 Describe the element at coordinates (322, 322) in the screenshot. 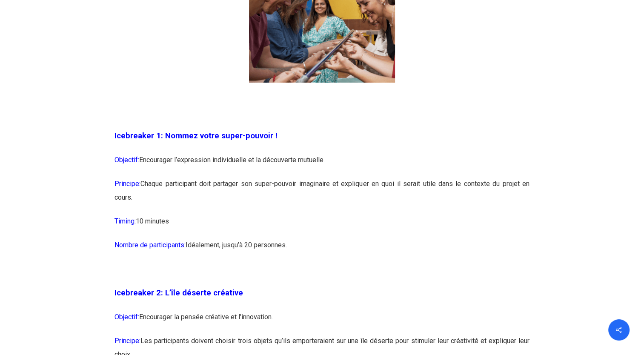

I see `p: Encourager la pensée créative et l’innovation.` at that location.